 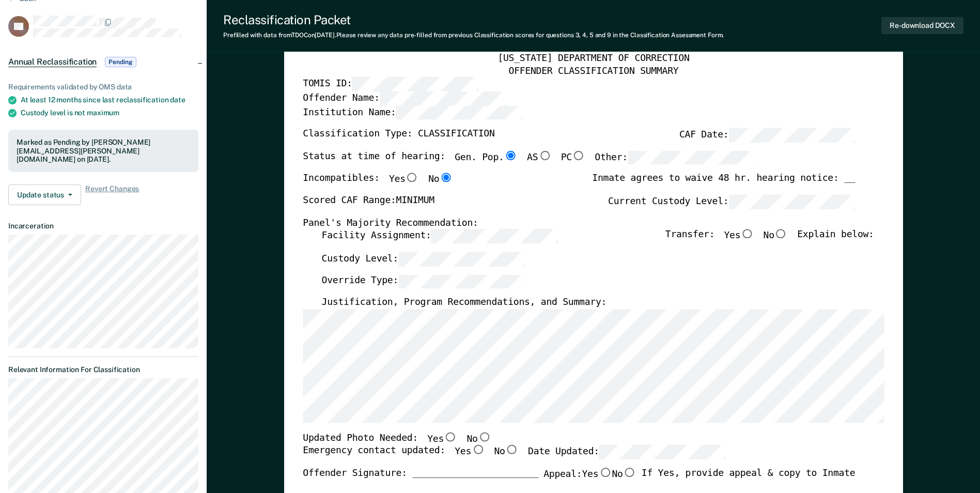 I want to click on label: Classification Type: CLASSIFICATION, so click(x=398, y=135).